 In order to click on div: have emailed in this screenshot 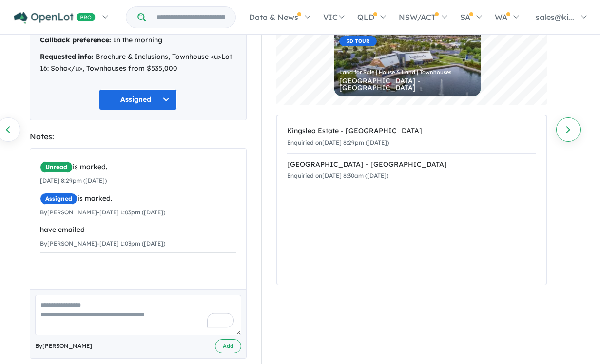, I will do `click(138, 230)`.